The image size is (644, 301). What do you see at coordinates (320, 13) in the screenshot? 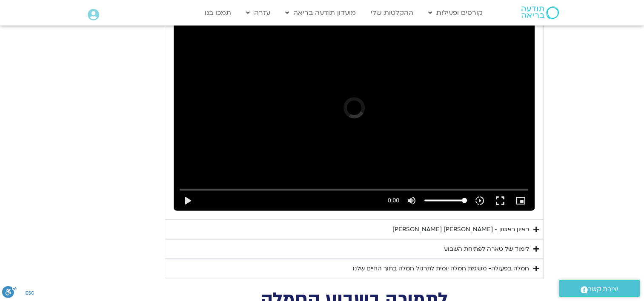
I see `a: מועדון תודעה בריאה` at bounding box center [320, 13].